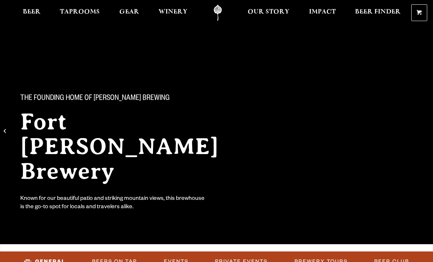 This screenshot has width=433, height=262. I want to click on span: Impact, so click(322, 12).